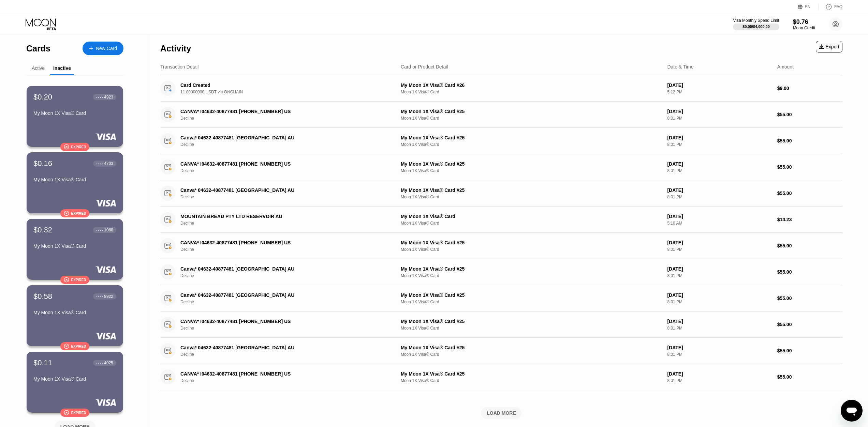 The height and width of the screenshot is (427, 868). Describe the element at coordinates (74, 383) in the screenshot. I see `div: $0.11● ● ● ●4025My Moon 1X Visa® CardExpired` at that location.